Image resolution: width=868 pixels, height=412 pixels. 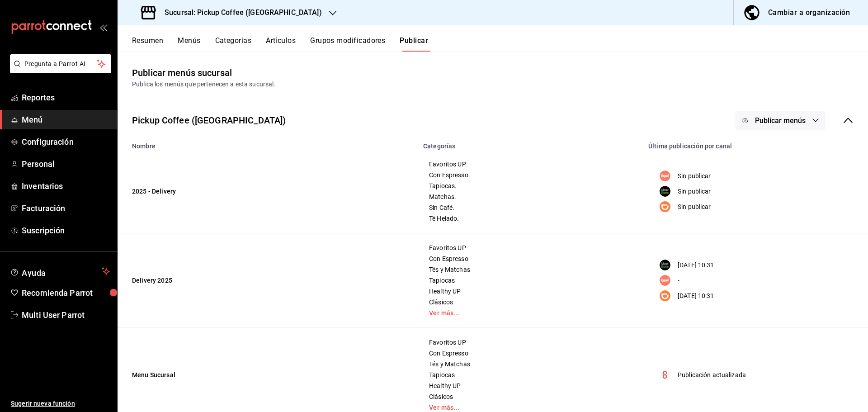 I want to click on div: Publica los menús que pertenecen a esta sucursal., so click(x=493, y=84).